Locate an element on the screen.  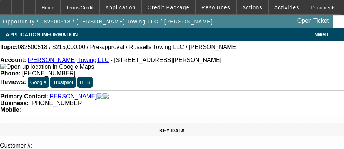
span: Manage is located at coordinates (321, 34).